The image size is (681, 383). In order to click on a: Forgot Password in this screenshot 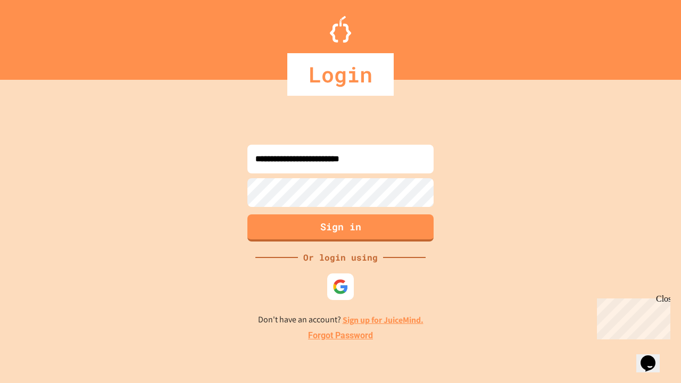, I will do `click(341, 336)`.